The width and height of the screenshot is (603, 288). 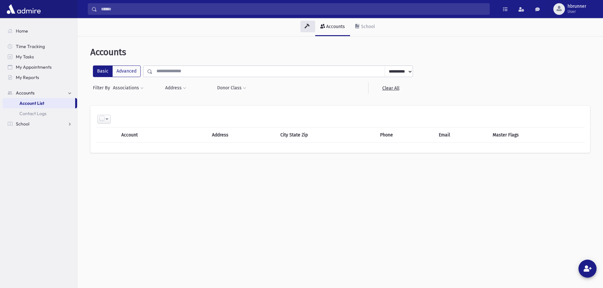 I want to click on th: Master Flags, so click(x=537, y=135).